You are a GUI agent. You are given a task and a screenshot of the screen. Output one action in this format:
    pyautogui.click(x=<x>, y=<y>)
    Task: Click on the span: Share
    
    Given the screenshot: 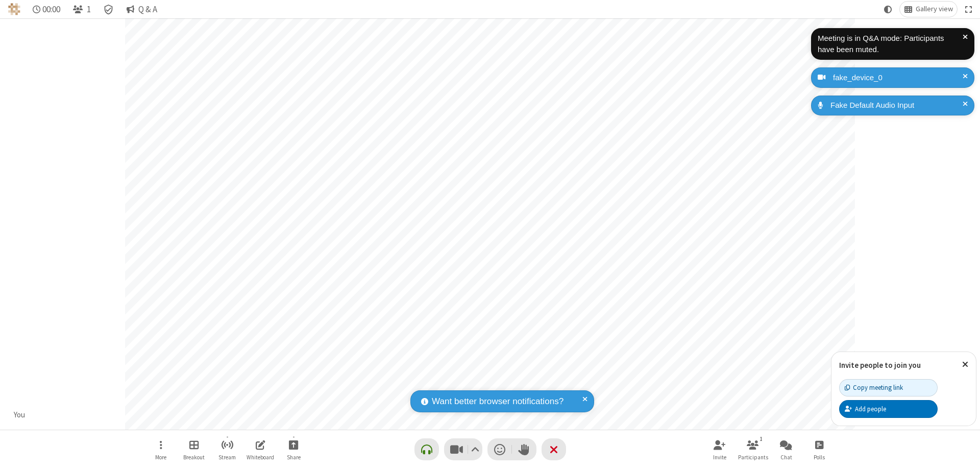 What is the action you would take?
    pyautogui.click(x=294, y=457)
    